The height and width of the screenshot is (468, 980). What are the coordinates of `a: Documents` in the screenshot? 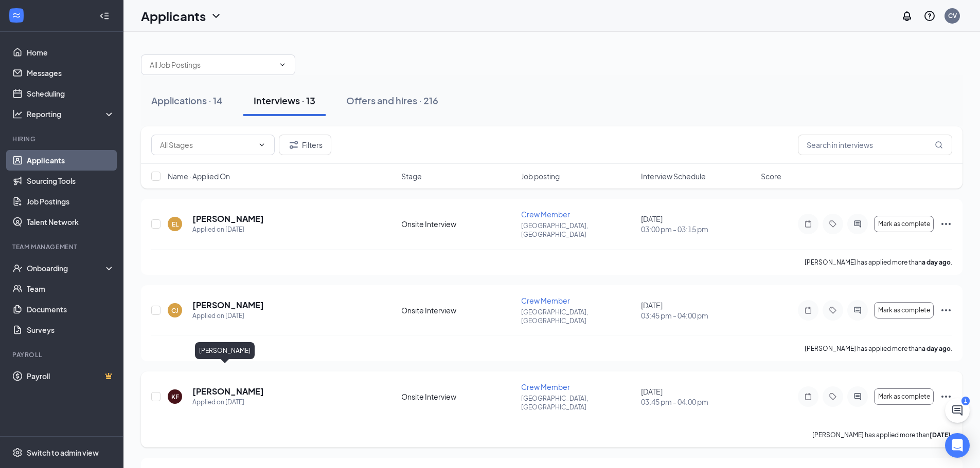 It's located at (71, 309).